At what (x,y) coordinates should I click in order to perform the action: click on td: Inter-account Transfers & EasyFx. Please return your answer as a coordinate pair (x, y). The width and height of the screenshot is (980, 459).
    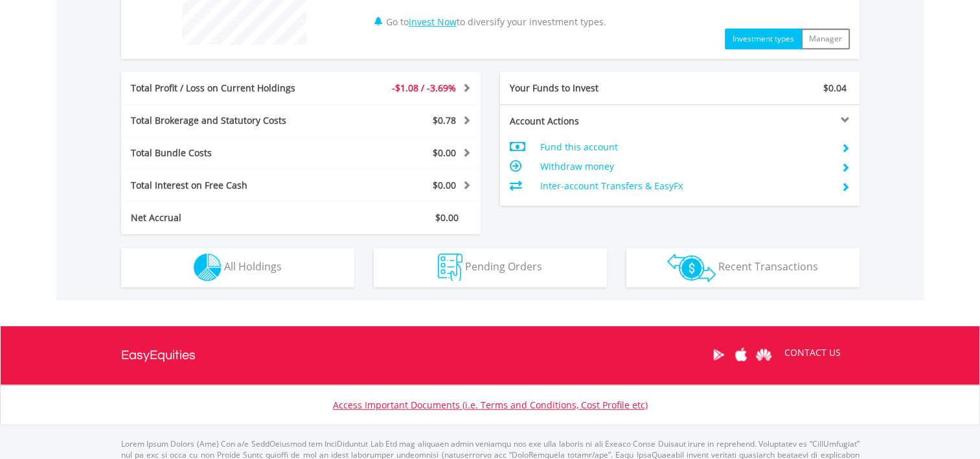
    Looking at the image, I should click on (685, 186).